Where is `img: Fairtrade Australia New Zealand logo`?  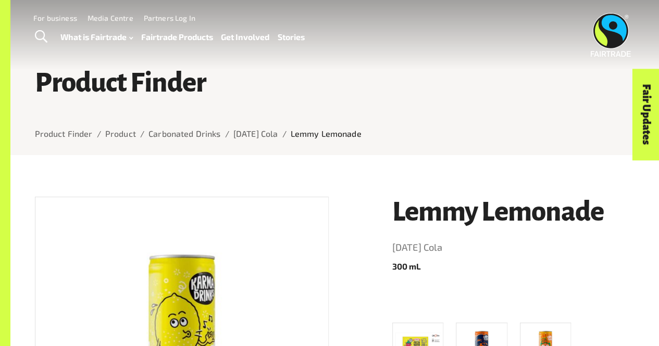
img: Fairtrade Australia New Zealand logo is located at coordinates (610, 35).